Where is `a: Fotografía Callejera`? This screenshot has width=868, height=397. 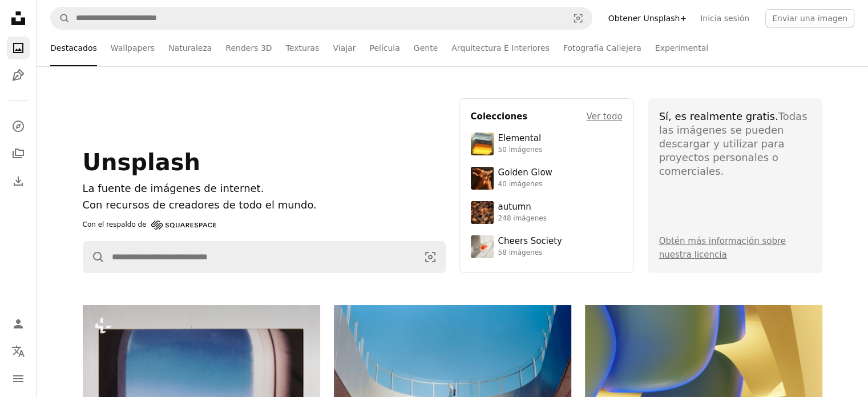
a: Fotografía Callejera is located at coordinates (602, 48).